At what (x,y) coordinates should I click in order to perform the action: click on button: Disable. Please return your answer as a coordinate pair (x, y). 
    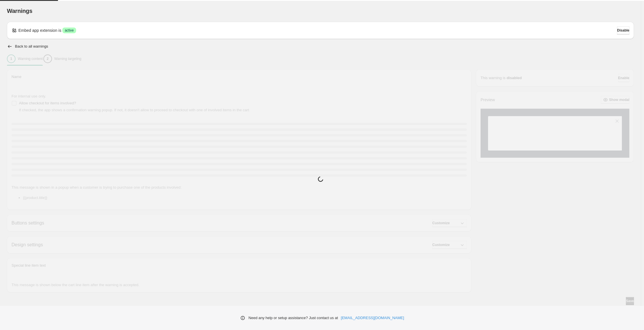
    Looking at the image, I should click on (623, 30).